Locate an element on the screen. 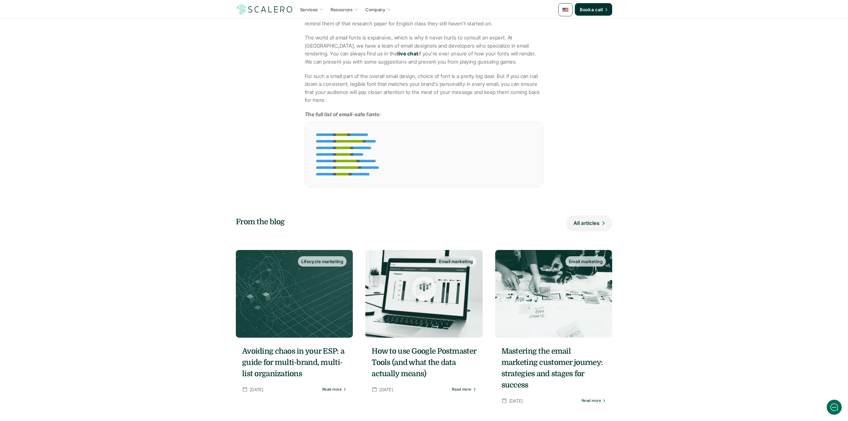 The height and width of the screenshot is (421, 848). p: Lifecycle marketing is located at coordinates (322, 262).